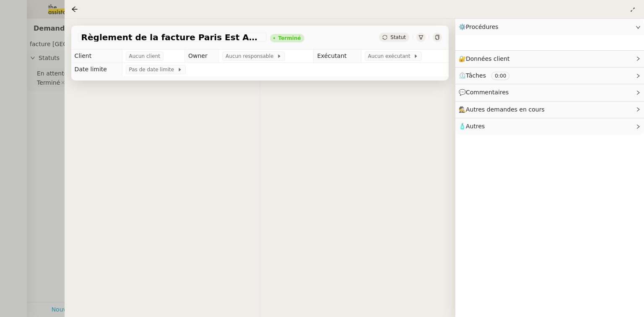 The width and height of the screenshot is (644, 317). What do you see at coordinates (144, 56) in the screenshot?
I see `span: Aucun client` at bounding box center [144, 56].